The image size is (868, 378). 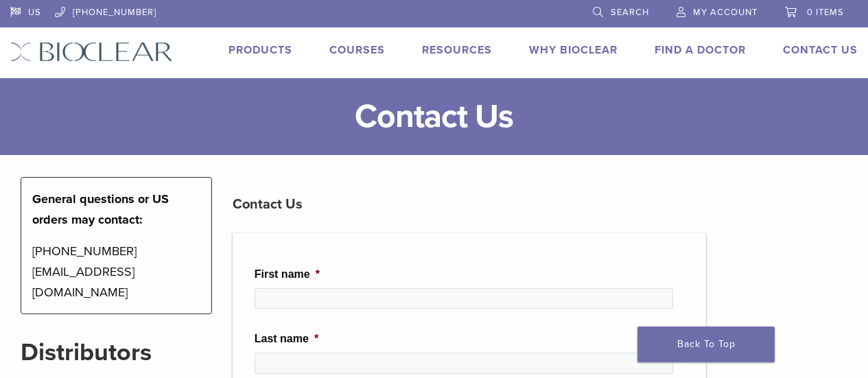 I want to click on h2: Distributors, so click(x=116, y=353).